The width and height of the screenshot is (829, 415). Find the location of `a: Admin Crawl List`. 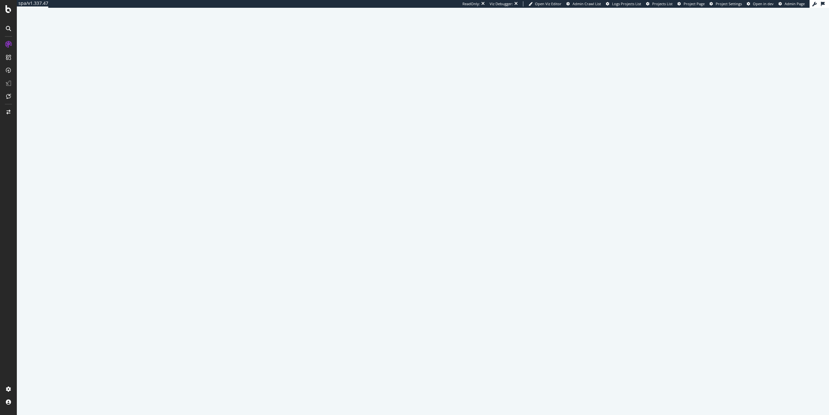

a: Admin Crawl List is located at coordinates (583, 4).